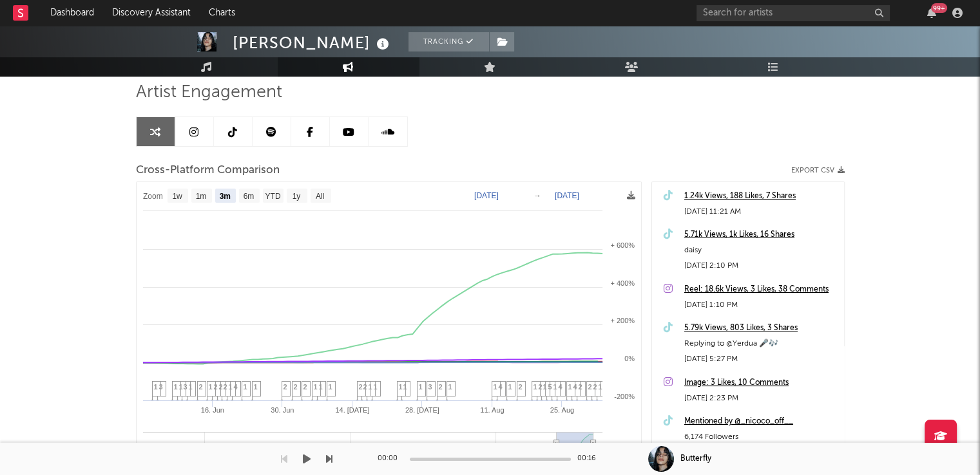 The height and width of the screenshot is (475, 980). I want to click on div: 5.71k Views, 1k Likes, 16 Shares, so click(761, 235).